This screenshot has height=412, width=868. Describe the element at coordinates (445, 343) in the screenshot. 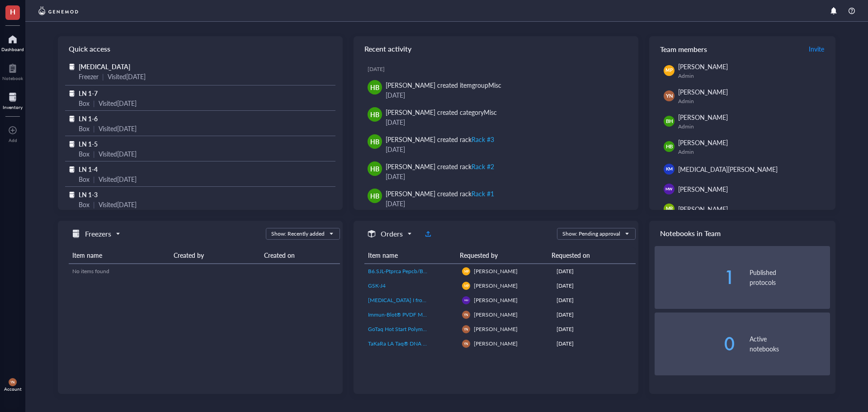

I see `span: TaKaRa LA Taq® DNA Polymerase (Mg2+ plus buffer) - 250 Units` at that location.